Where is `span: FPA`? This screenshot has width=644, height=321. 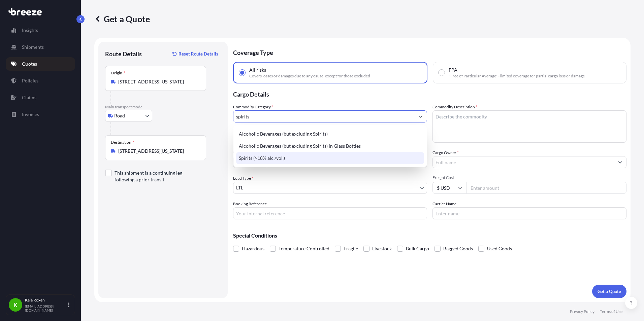 span: FPA is located at coordinates (453, 70).